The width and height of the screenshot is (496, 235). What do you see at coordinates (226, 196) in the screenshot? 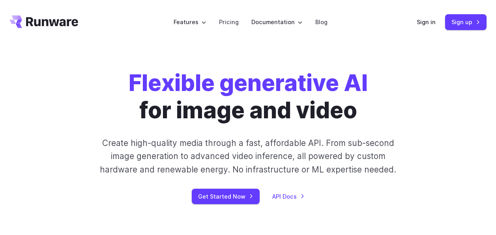
I see `a: Get Started Now` at bounding box center [226, 196].